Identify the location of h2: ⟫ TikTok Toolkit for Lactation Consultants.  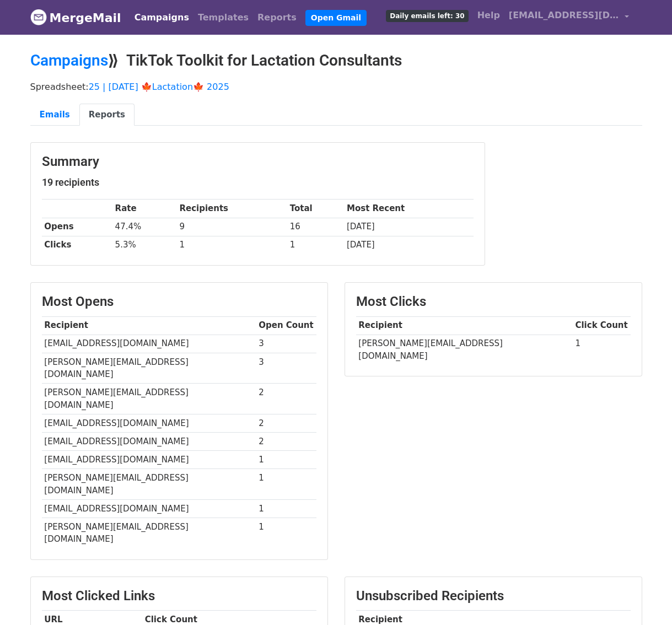
(336, 60).